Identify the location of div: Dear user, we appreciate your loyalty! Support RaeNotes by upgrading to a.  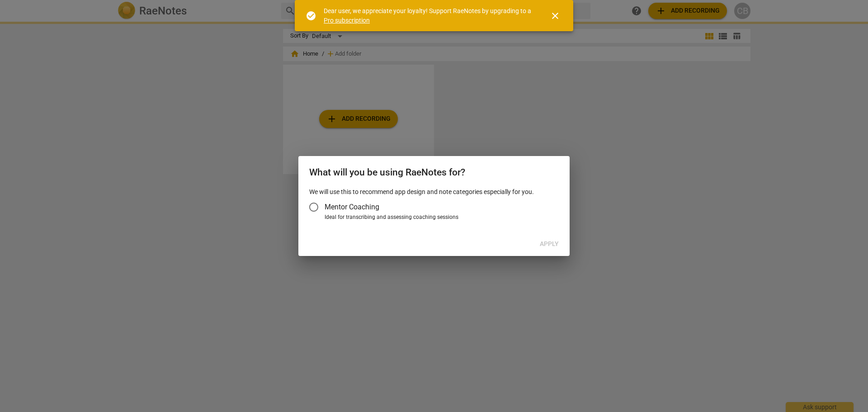
(429, 16).